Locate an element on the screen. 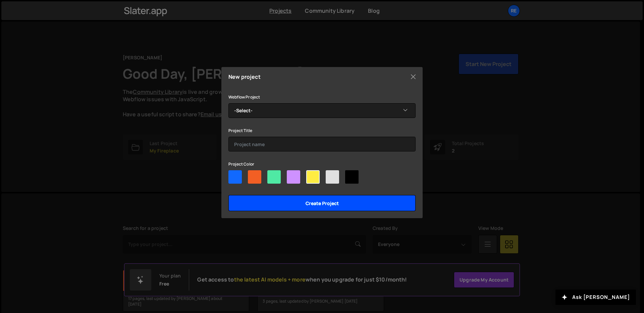 This screenshot has width=644, height=313. input: Create project is located at coordinates (322, 203).